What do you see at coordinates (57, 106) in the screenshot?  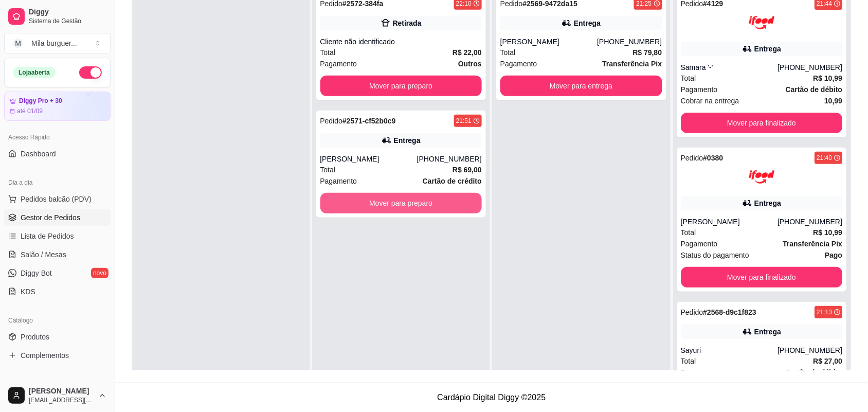 I see `a: Diggy Pro + 30até 01/09` at bounding box center [57, 106].